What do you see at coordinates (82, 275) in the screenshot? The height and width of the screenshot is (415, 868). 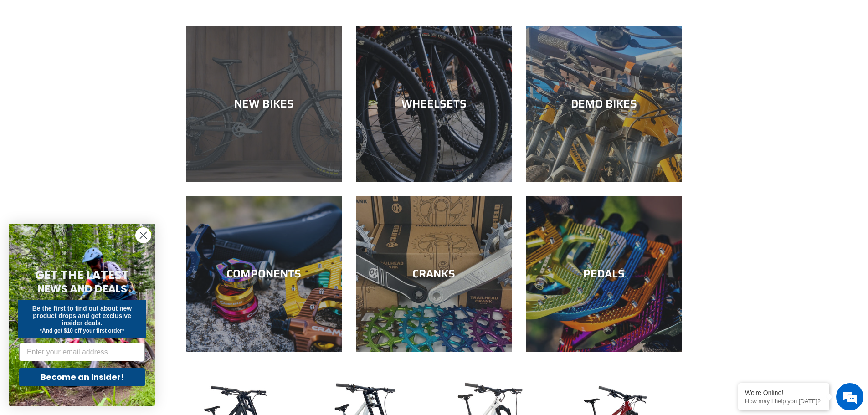 I see `span: GET THE LATEST` at bounding box center [82, 275].